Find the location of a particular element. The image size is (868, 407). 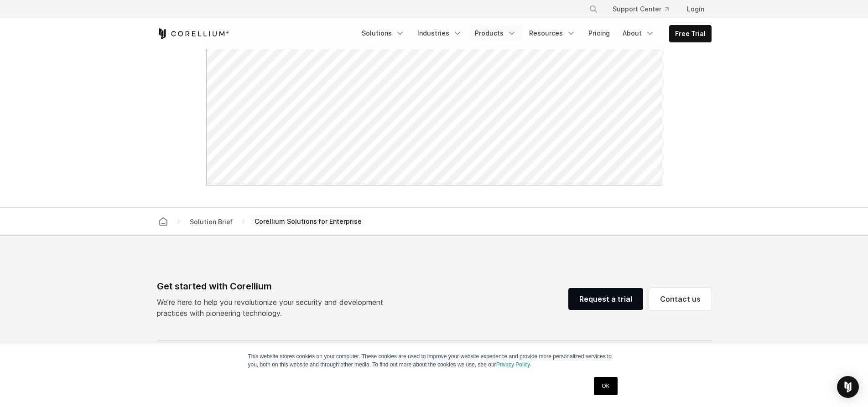

span: Corellium Solutions for Enterprise is located at coordinates (308, 222).